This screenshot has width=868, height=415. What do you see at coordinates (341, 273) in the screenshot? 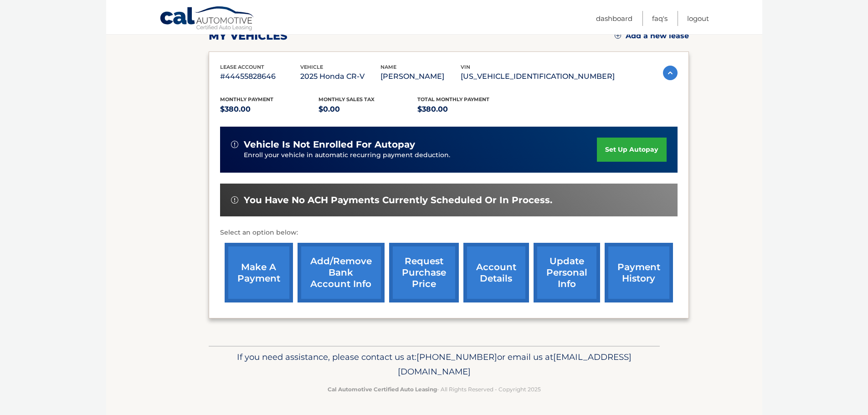
I see `a: Add/Remove bank account info` at bounding box center [341, 273].